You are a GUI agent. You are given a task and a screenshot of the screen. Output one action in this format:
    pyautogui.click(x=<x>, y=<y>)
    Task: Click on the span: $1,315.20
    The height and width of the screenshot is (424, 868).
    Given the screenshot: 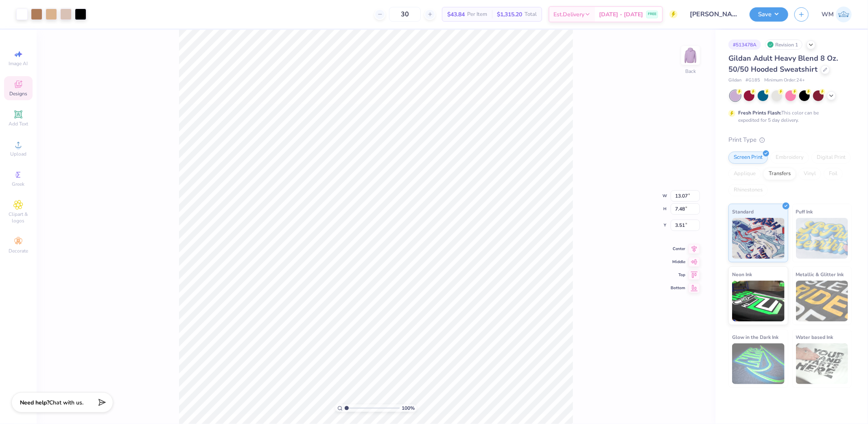 What is the action you would take?
    pyautogui.click(x=509, y=14)
    